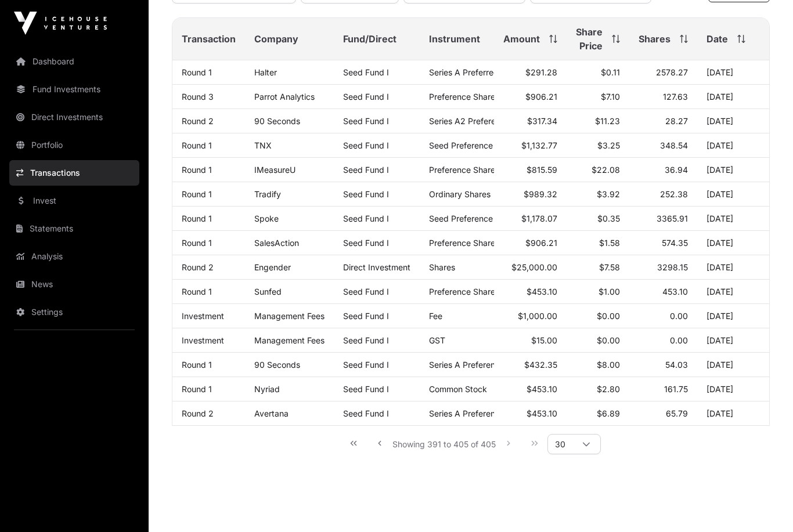  I want to click on span: Common Stock, so click(458, 389).